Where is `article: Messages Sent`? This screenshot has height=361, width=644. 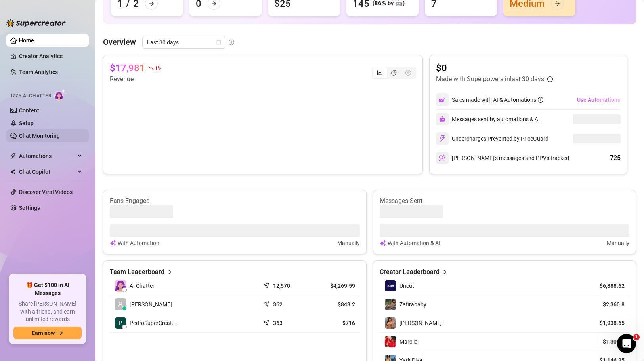
article: Messages Sent is located at coordinates (504, 201).